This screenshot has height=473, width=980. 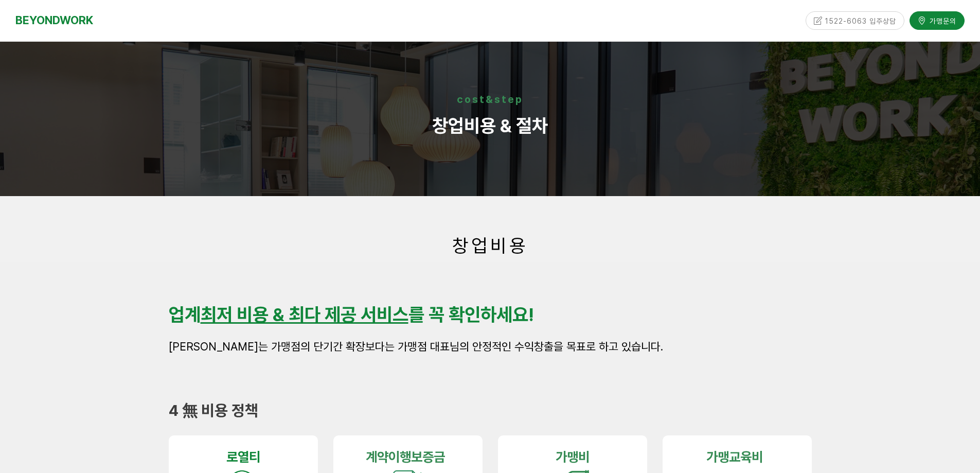 What do you see at coordinates (238, 456) in the screenshot?
I see `strong: 로열` at bounding box center [238, 456].